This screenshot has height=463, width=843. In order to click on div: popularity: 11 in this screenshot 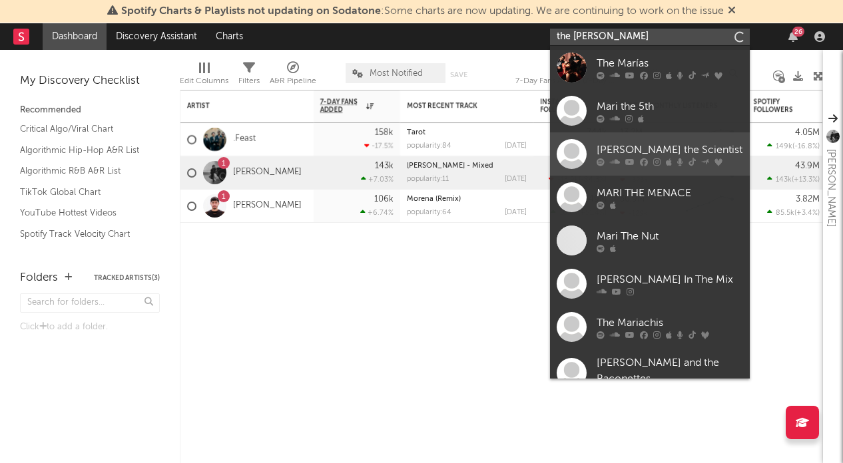, I will do `click(427, 179)`.